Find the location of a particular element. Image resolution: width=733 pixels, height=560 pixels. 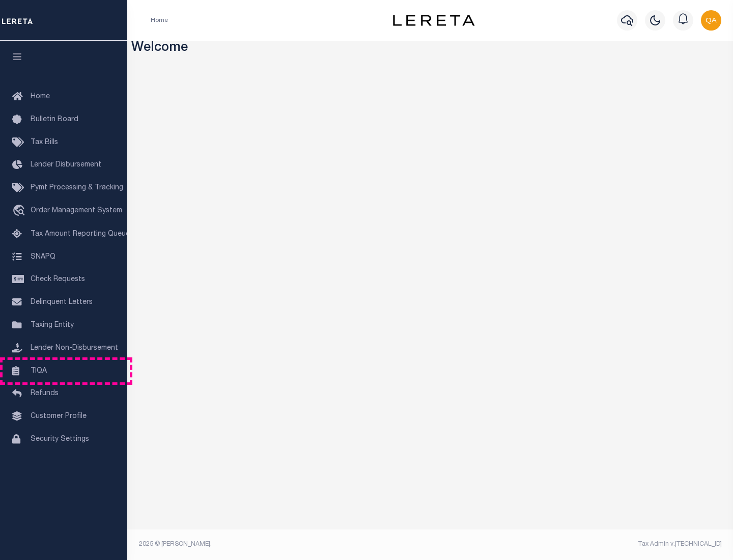

li: Home is located at coordinates (160, 21).